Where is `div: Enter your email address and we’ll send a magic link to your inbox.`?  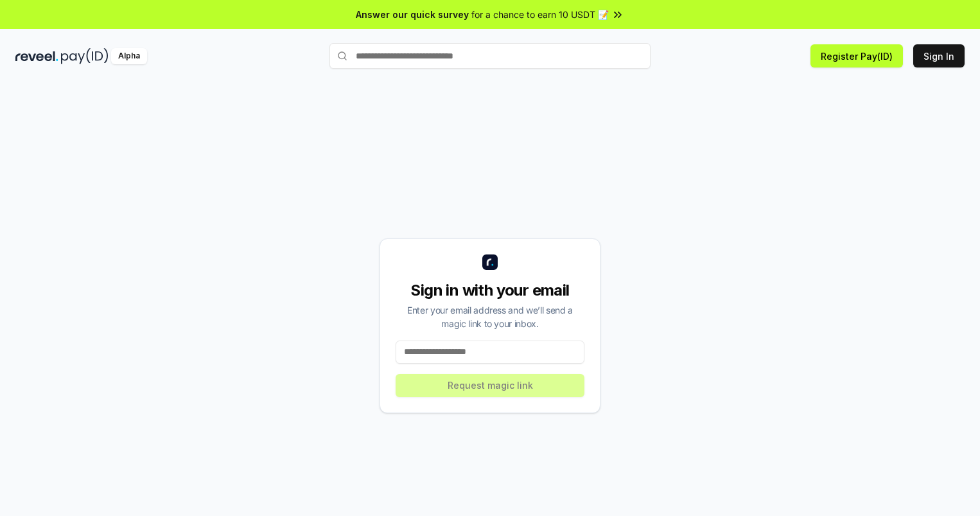
div: Enter your email address and we’ll send a magic link to your inbox. is located at coordinates (490, 316).